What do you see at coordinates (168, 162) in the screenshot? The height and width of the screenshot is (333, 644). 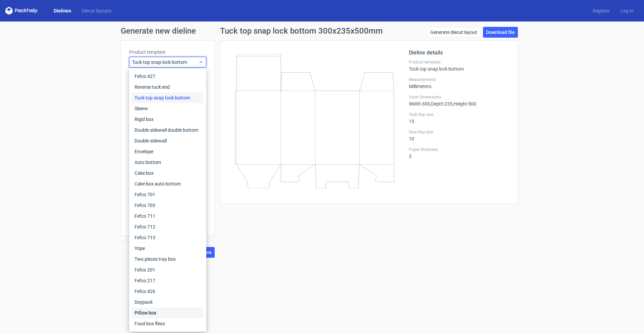 I see `div: Auto bottom` at bounding box center [168, 162].